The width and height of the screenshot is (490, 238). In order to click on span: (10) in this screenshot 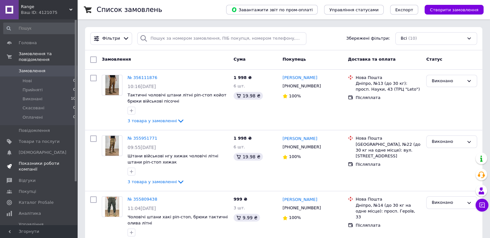, I will do `click(412, 38)`.